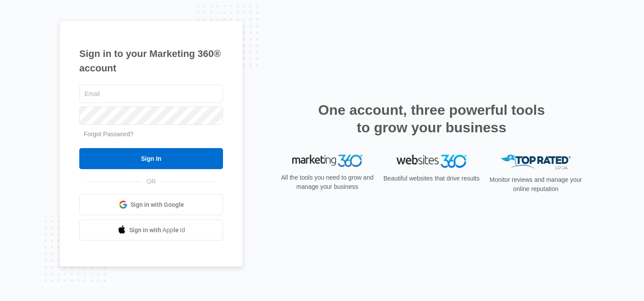 This screenshot has height=301, width=644. Describe the element at coordinates (157, 230) in the screenshot. I see `span: Sign in with Apple Id` at that location.